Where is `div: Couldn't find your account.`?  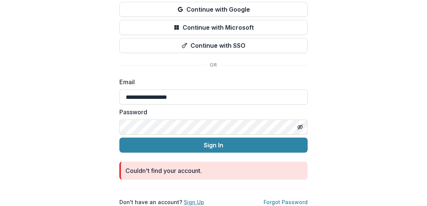
div: Couldn't find your account. is located at coordinates (163, 171).